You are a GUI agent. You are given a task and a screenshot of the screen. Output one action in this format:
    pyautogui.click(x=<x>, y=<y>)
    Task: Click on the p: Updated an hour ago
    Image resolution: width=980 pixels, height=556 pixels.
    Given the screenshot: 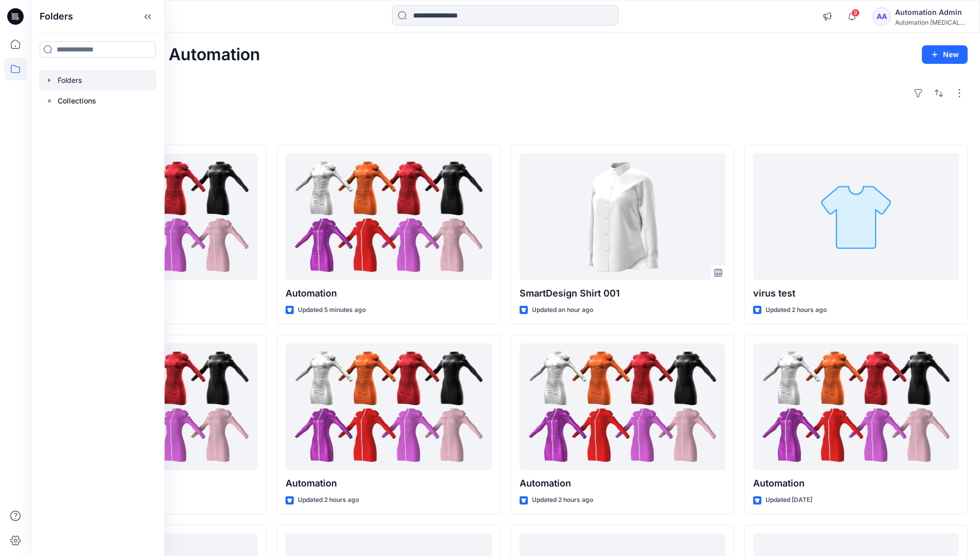 What is the action you would take?
    pyautogui.click(x=563, y=310)
    